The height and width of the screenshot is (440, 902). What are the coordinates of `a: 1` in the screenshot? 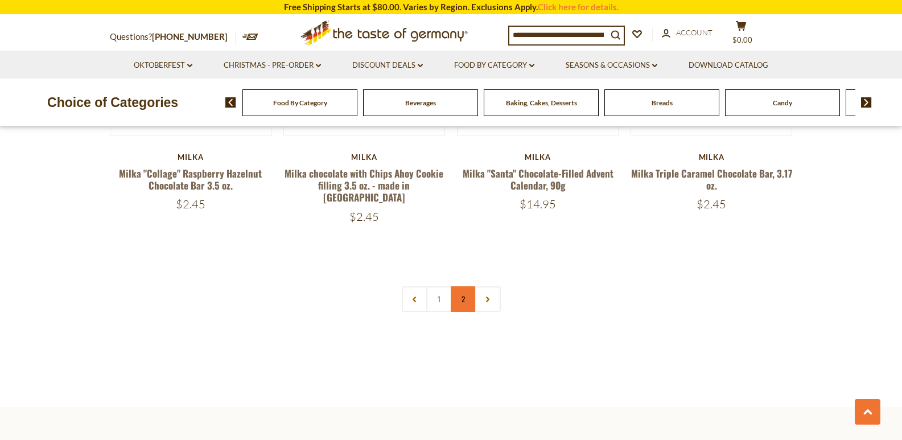 It's located at (439, 299).